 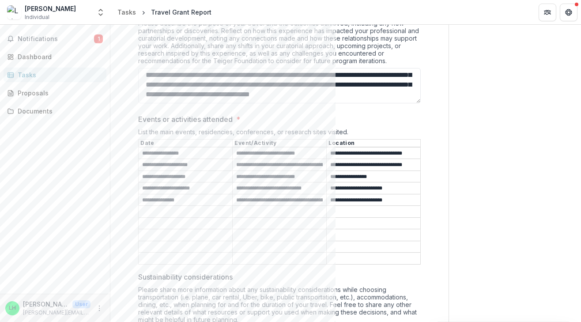 What do you see at coordinates (55, 57) in the screenshot?
I see `a: Dashboard` at bounding box center [55, 57].